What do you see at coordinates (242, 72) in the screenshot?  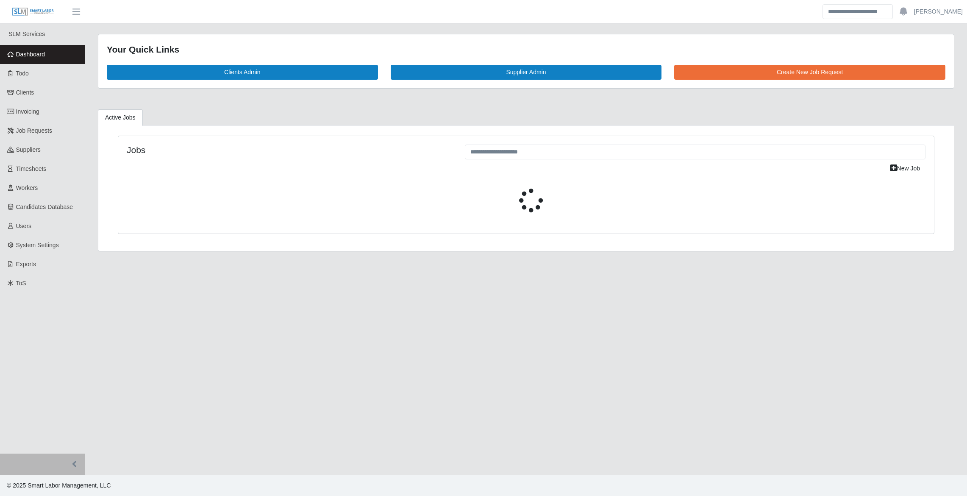 I see `a: Clients Admin` at bounding box center [242, 72].